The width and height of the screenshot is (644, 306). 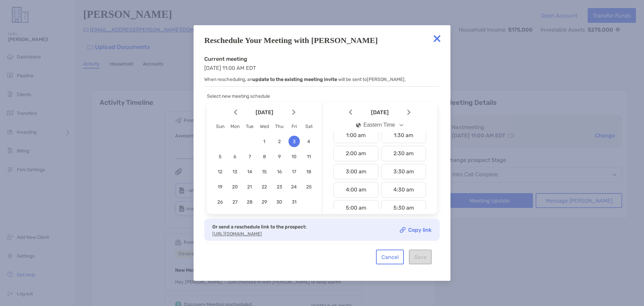 What do you see at coordinates (294, 156) in the screenshot?
I see `span: 10` at bounding box center [294, 156].